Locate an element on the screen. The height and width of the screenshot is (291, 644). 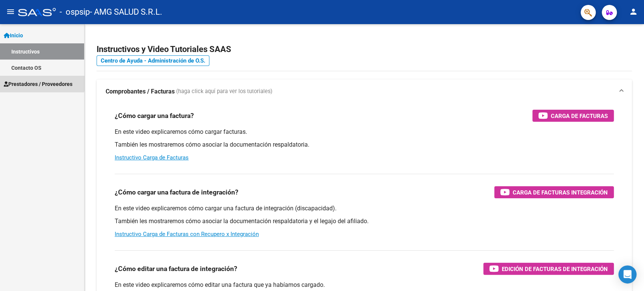
a: Instructivo Carga de Facturas is located at coordinates (152, 158).